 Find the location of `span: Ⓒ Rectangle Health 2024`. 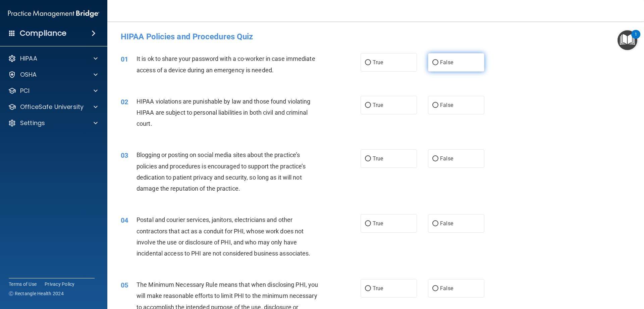

span: Ⓒ Rectangle Health 2024 is located at coordinates (36, 293).